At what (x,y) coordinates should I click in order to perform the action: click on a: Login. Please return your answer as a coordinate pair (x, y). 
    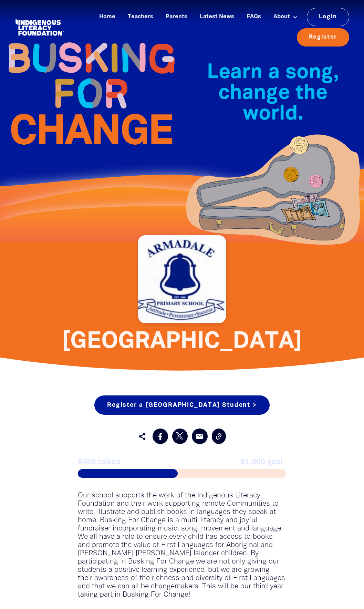
    Looking at the image, I should click on (328, 17).